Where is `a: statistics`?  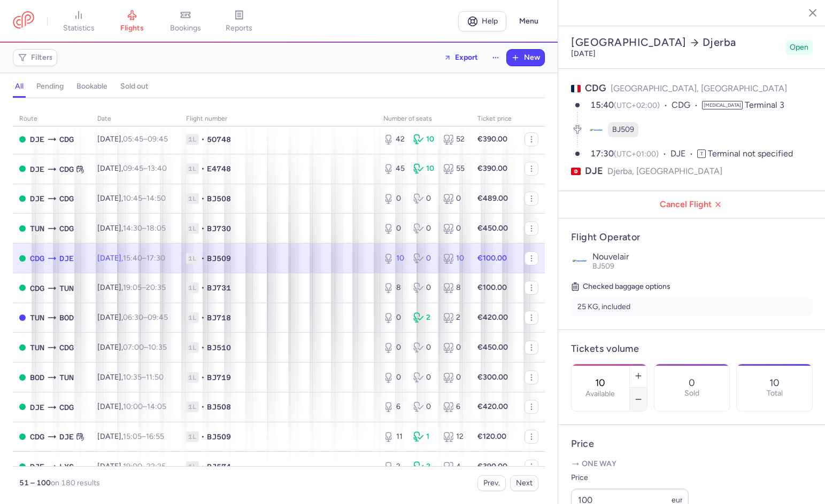 a: statistics is located at coordinates (79, 21).